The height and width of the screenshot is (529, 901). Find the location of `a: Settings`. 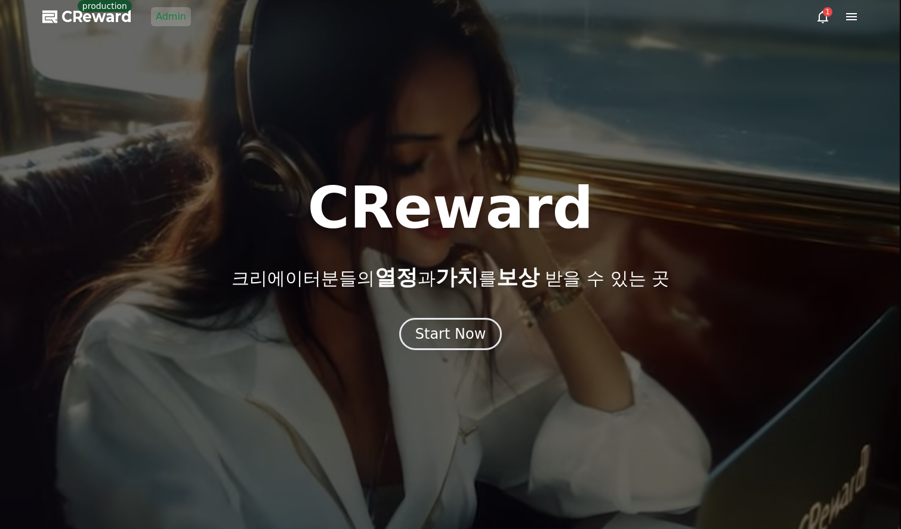

a: Settings is located at coordinates (191, 393).